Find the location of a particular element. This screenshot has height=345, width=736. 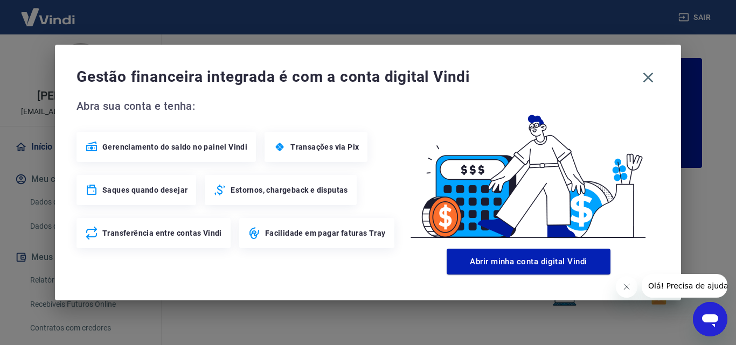

span: Abra sua conta e tenha: is located at coordinates (237, 106).